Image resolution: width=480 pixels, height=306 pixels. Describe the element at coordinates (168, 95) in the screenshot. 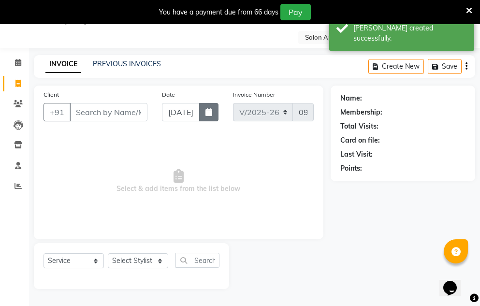

I see `label: Date` at that location.